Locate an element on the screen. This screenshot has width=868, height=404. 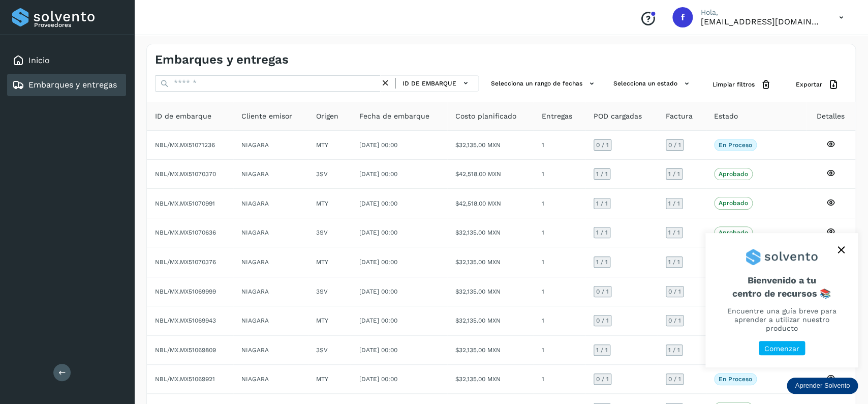
button: Exportar is located at coordinates (818, 85).